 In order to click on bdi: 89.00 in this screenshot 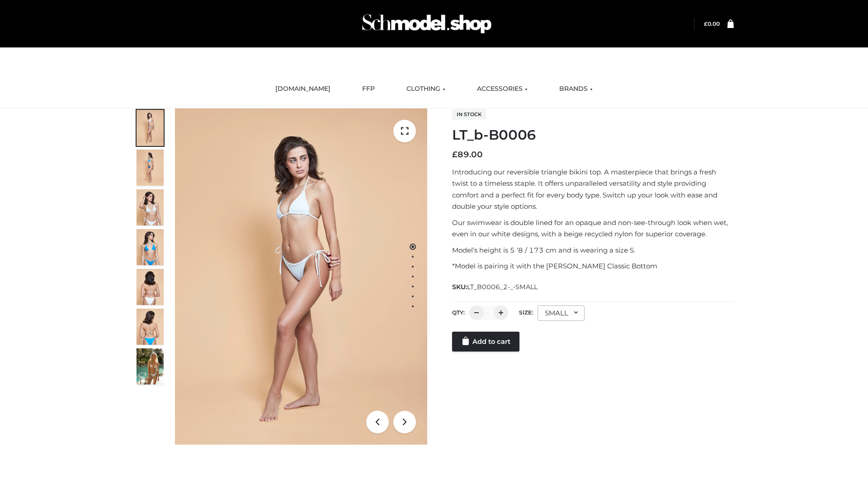, I will do `click(467, 155)`.